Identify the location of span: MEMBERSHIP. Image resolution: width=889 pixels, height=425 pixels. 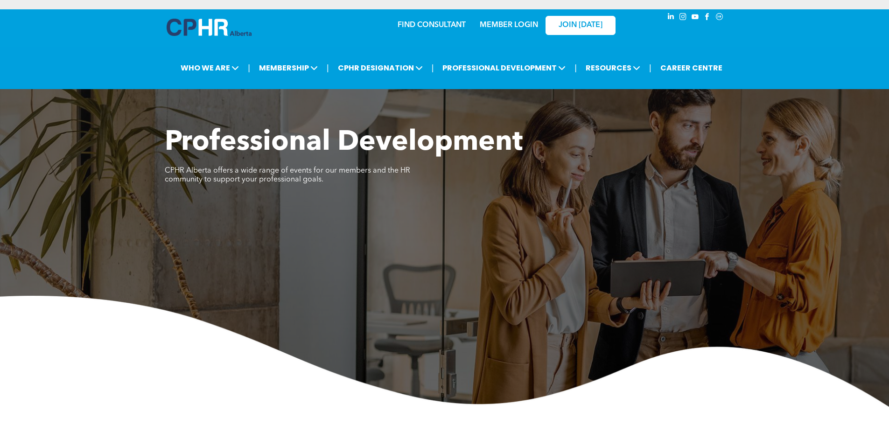
(288, 68).